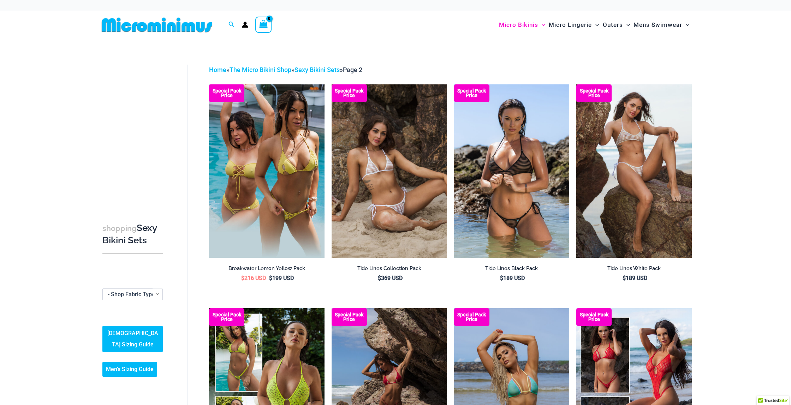 The image size is (791, 405). Describe the element at coordinates (662, 25) in the screenshot. I see `a: Mens SwimwearMenu ToggleMenu Toggle` at that location.